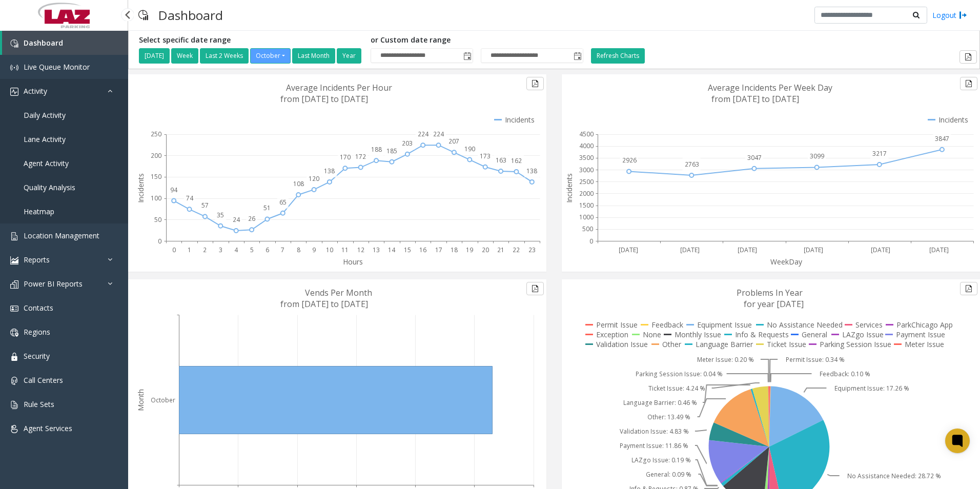  What do you see at coordinates (251, 40) in the screenshot?
I see `h5: Select specific date range` at bounding box center [251, 40].